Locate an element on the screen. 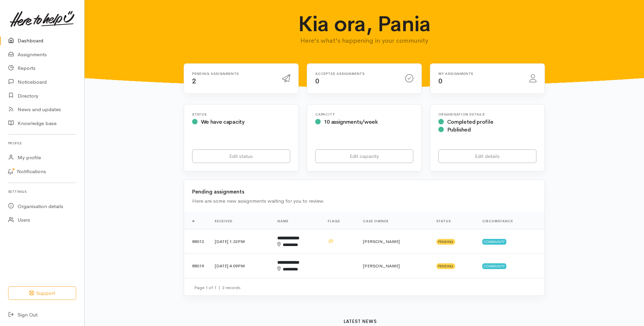 This screenshot has height=326, width=644. b: Pending assignments is located at coordinates (218, 191).